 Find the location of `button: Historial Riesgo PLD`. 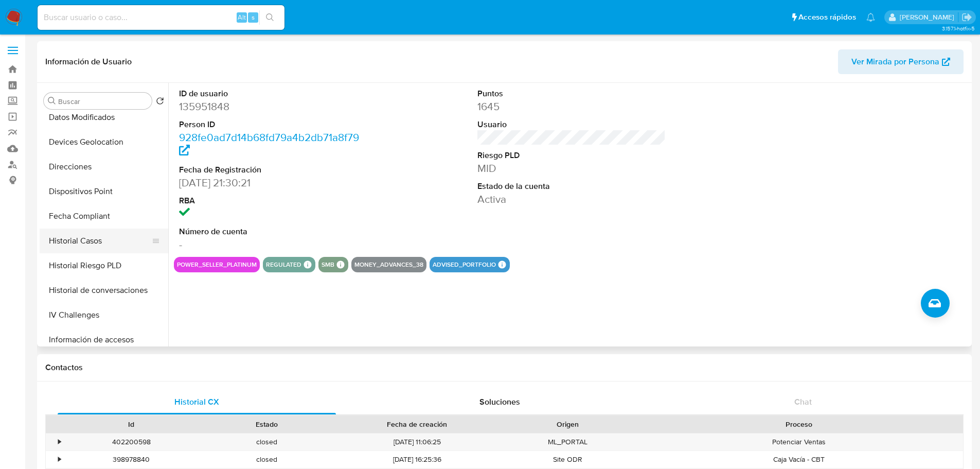

button: Historial Riesgo PLD is located at coordinates (104, 266).